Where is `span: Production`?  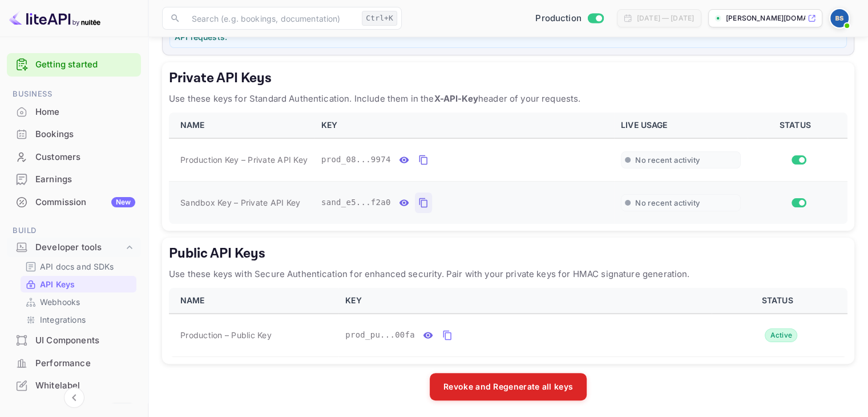 span: Production is located at coordinates (558, 18).